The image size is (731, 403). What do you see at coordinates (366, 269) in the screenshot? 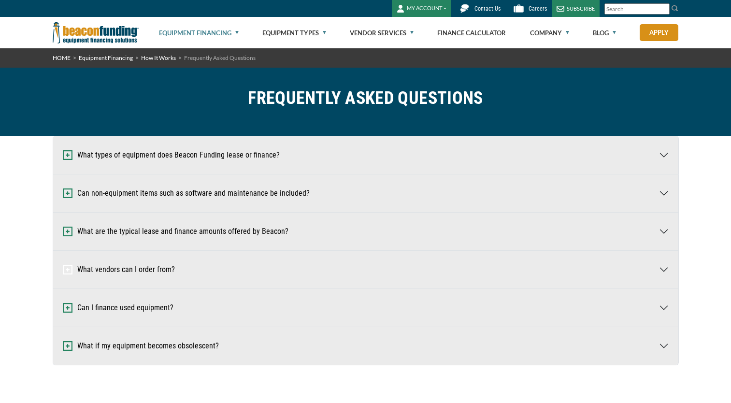
I see `button: What vendors can I order from?` at bounding box center [366, 269].